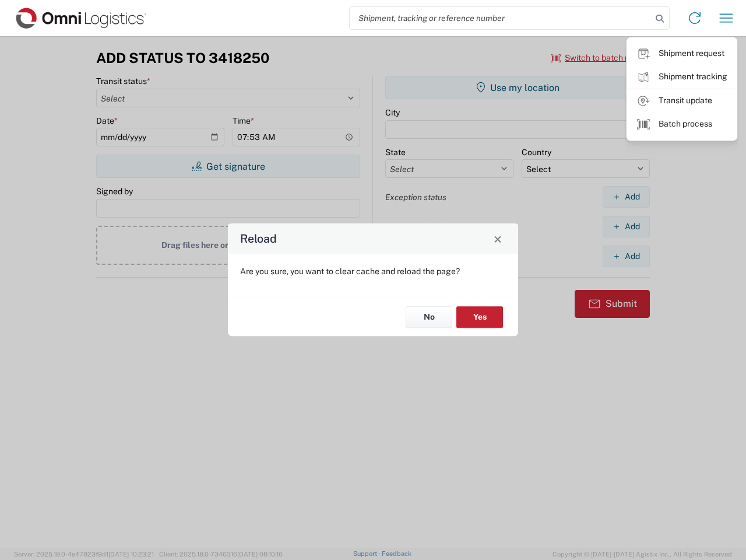 The height and width of the screenshot is (560, 746). I want to click on a: Shipment request, so click(683, 53).